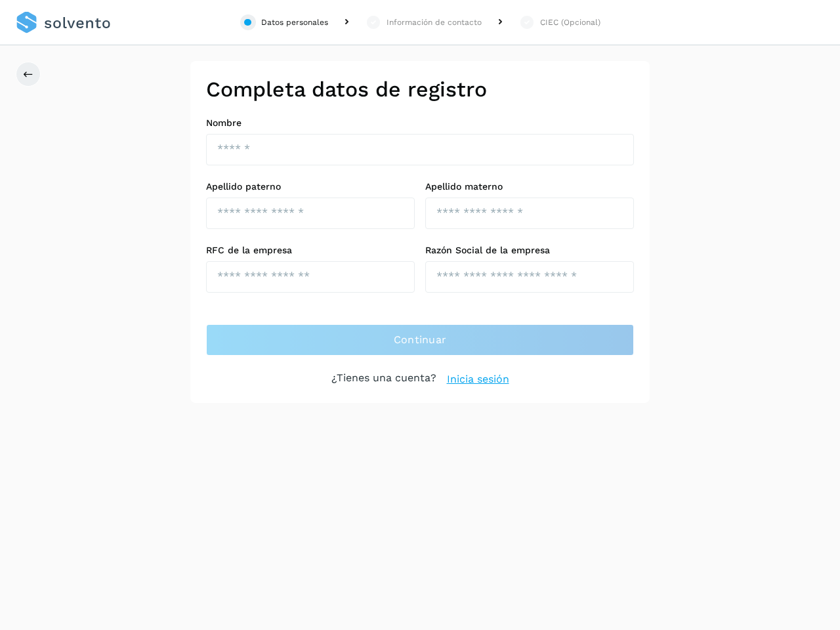  I want to click on label: Nombre, so click(420, 123).